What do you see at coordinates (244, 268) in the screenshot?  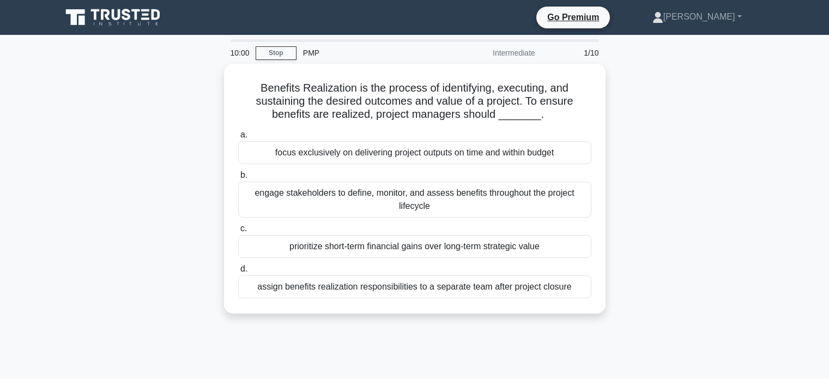 I see `span: d.` at bounding box center [244, 268].